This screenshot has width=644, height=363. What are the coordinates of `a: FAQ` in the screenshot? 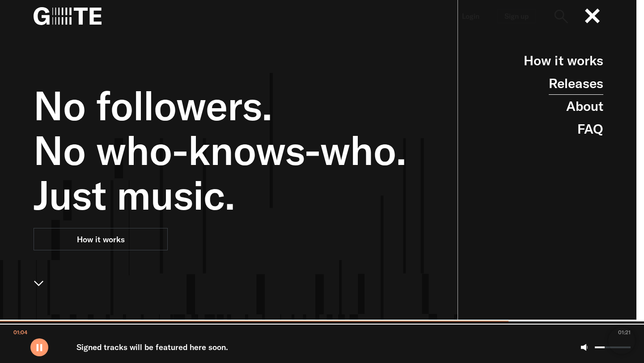 It's located at (591, 129).